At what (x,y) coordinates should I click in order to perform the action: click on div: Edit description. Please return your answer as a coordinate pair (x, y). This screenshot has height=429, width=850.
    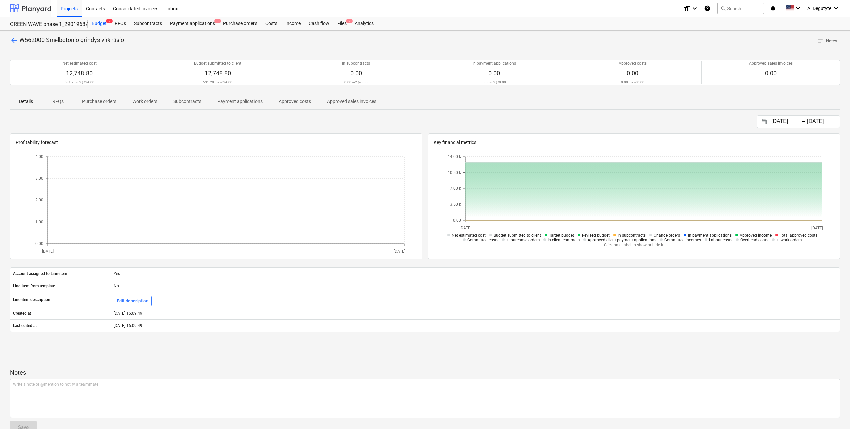
    Looking at the image, I should click on (133, 301).